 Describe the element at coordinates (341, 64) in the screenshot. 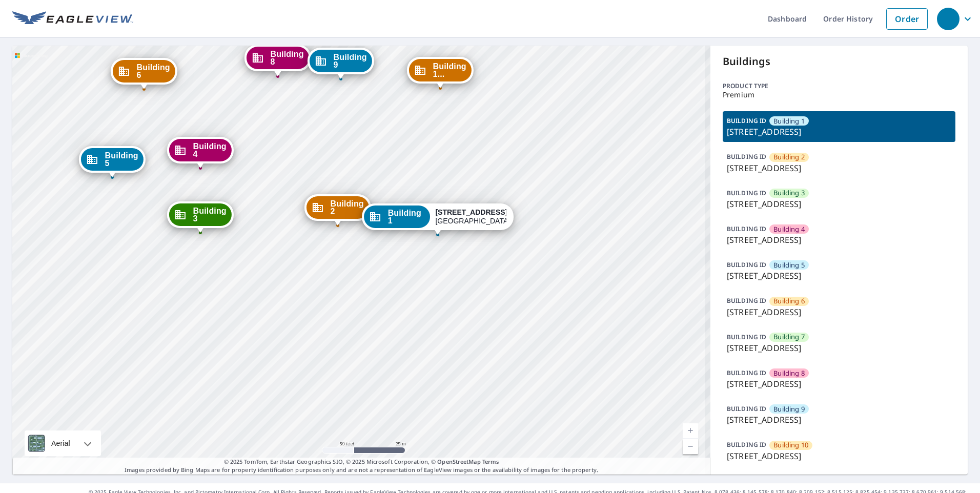

I see `div: Dropped pin, building Building 9, Commercial property, 5400 East Rosedale Street Fort Worth, TX 7...` at that location.